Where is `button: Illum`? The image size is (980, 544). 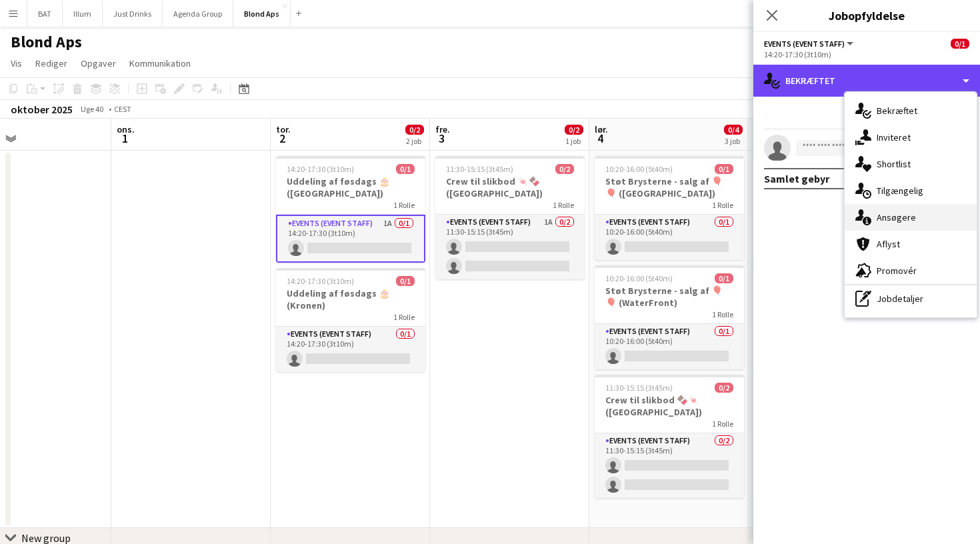
button: Illum is located at coordinates (82, 13).